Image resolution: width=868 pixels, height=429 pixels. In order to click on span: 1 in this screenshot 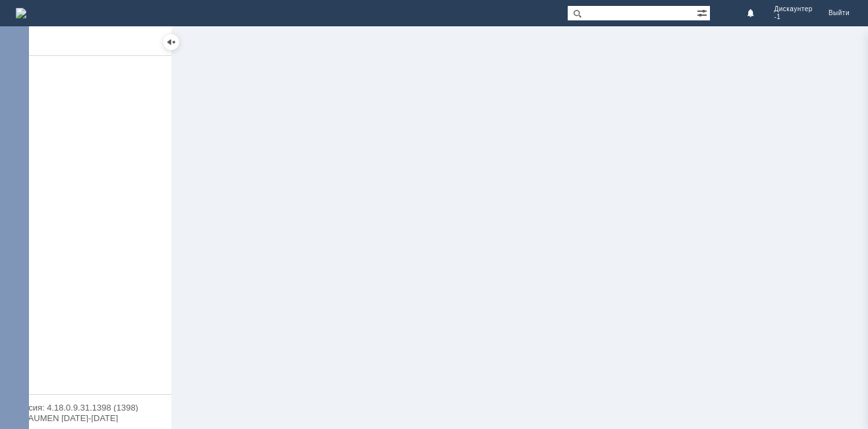, I will do `click(778, 17)`.